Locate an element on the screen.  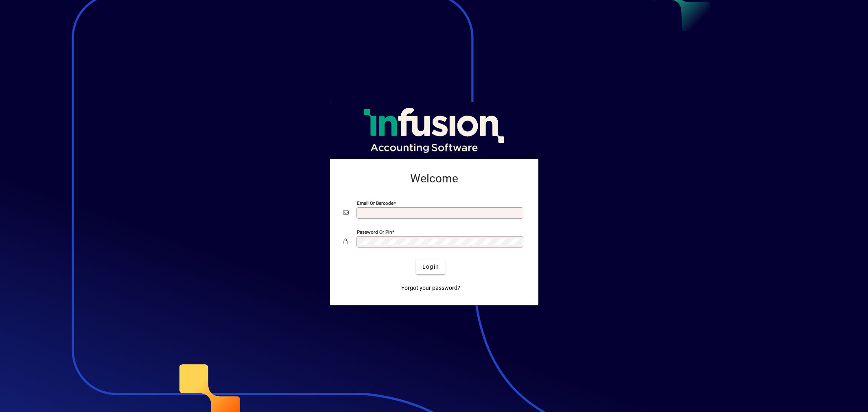
mat-label: Password or Pin is located at coordinates (375, 232).